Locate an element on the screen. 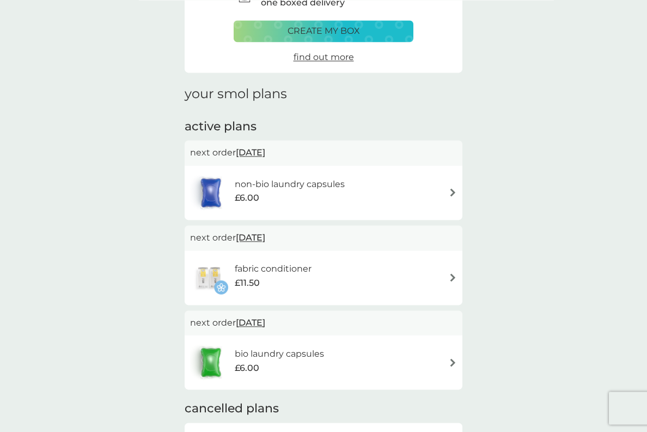 The height and width of the screenshot is (432, 647). img: fabric conditioner is located at coordinates (209, 277).